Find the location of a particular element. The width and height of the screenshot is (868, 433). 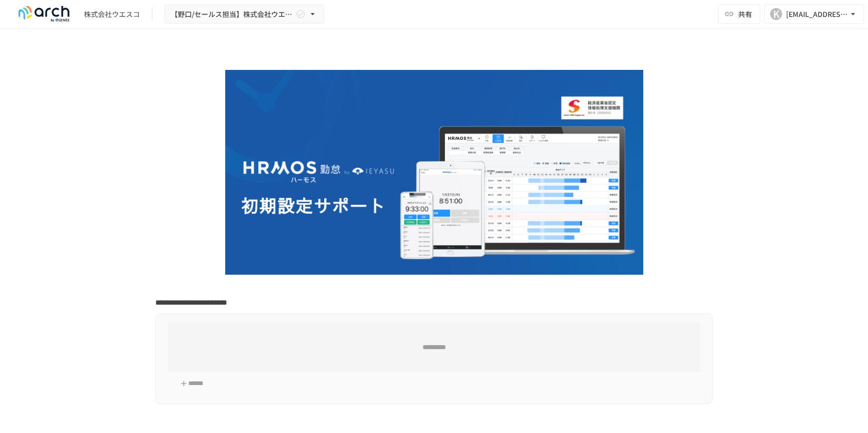

div: K is located at coordinates (776, 14).